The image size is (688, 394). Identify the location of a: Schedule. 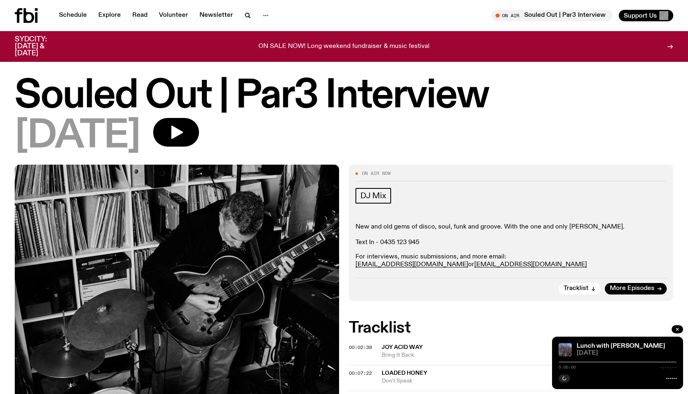
(73, 16).